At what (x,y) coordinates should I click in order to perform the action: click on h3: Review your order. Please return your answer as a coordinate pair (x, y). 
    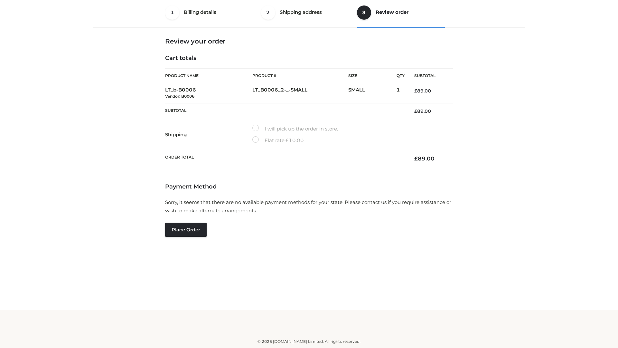
    Looking at the image, I should click on (309, 41).